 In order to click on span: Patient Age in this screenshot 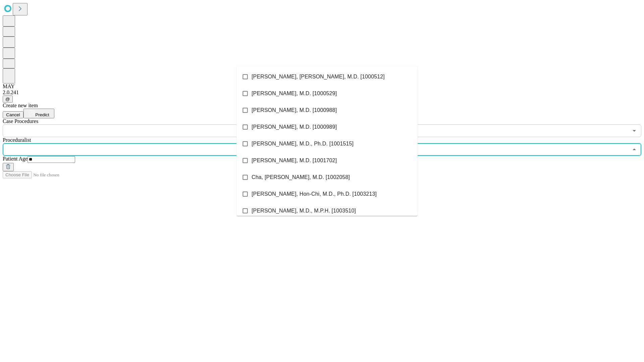, I will do `click(15, 159)`.